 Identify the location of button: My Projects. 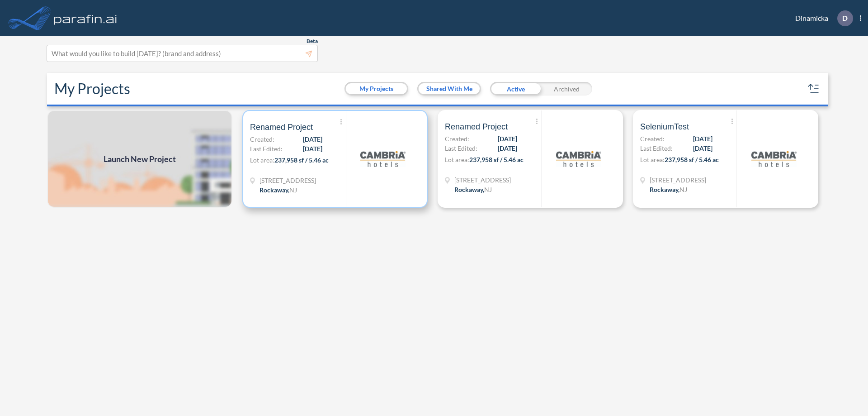
(376, 89).